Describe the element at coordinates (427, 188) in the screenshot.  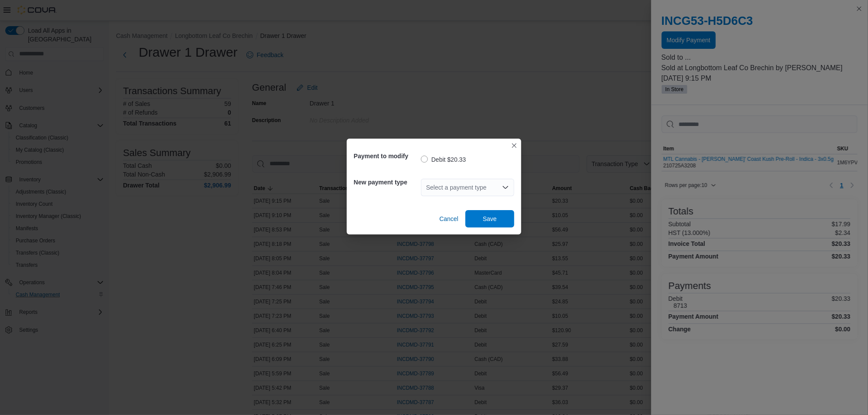
I see `input: Accessible screen reader label` at that location.